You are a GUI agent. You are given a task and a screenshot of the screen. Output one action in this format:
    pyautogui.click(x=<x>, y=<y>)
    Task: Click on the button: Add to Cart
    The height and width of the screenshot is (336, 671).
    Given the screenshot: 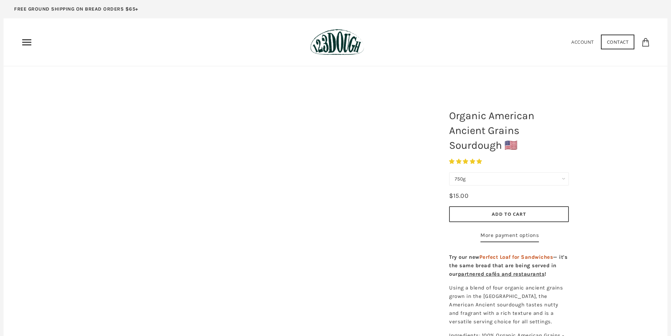 What is the action you would take?
    pyautogui.click(x=509, y=214)
    